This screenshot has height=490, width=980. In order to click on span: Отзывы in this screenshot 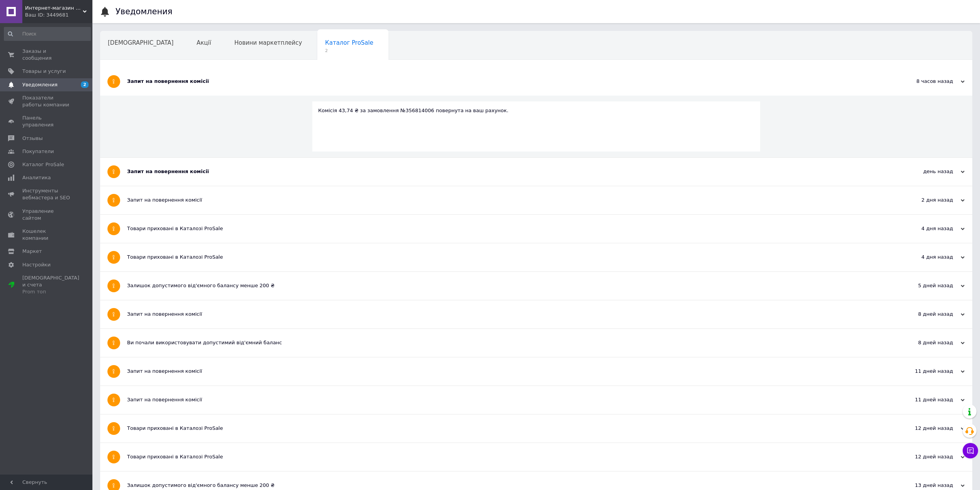, I will do `click(32, 138)`.